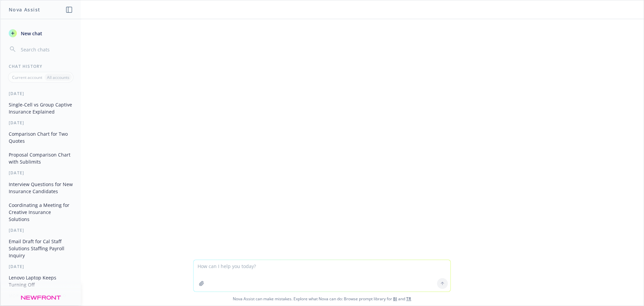  What do you see at coordinates (408, 299) in the screenshot?
I see `a: TR` at bounding box center [408, 299].